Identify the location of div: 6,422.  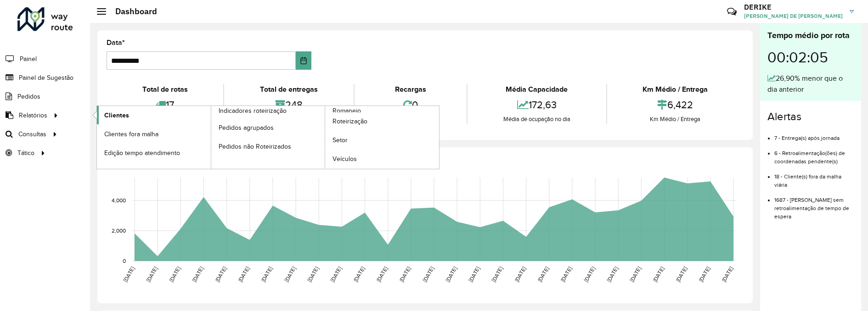
(675, 104).